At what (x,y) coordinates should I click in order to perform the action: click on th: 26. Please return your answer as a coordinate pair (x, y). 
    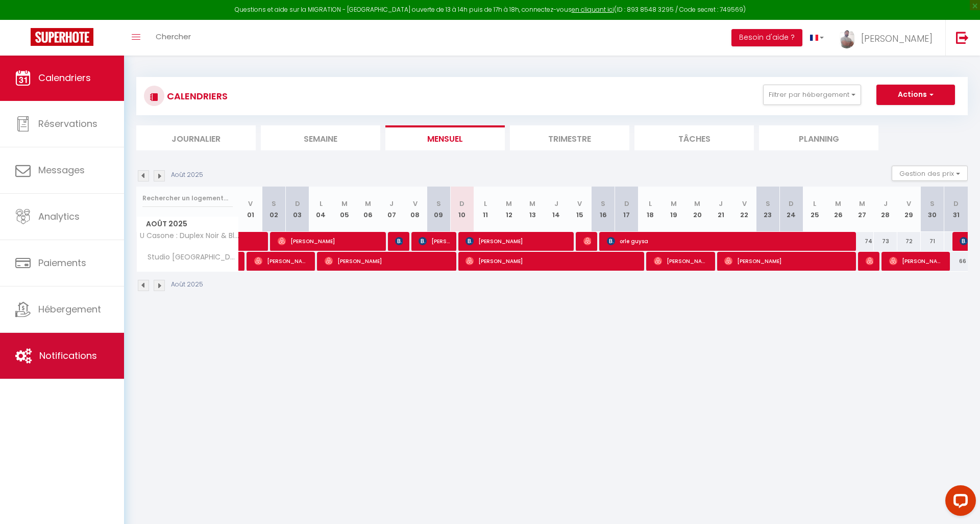
    Looking at the image, I should click on (838, 209).